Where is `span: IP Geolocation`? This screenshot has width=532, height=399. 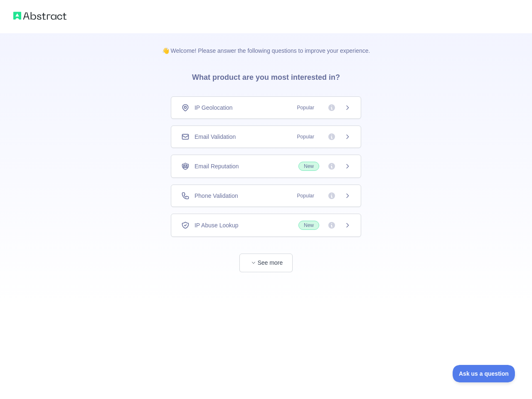
span: IP Geolocation is located at coordinates (214, 108).